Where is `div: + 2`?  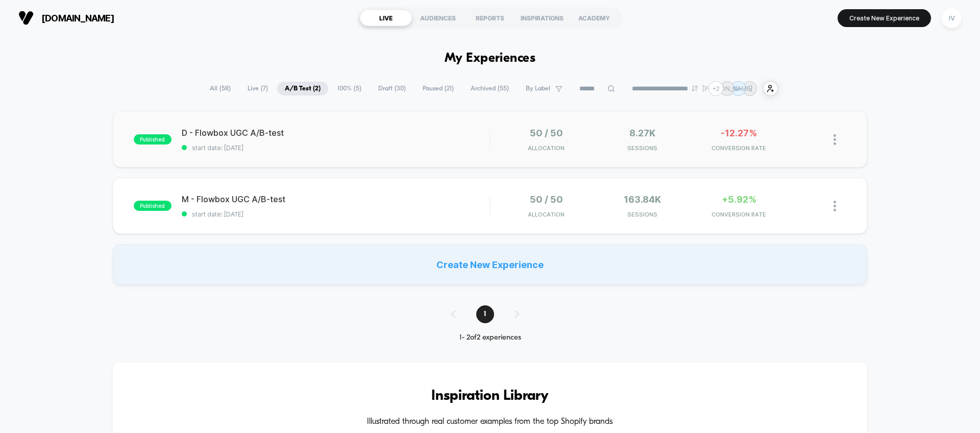
div: + 2 is located at coordinates (715, 88).